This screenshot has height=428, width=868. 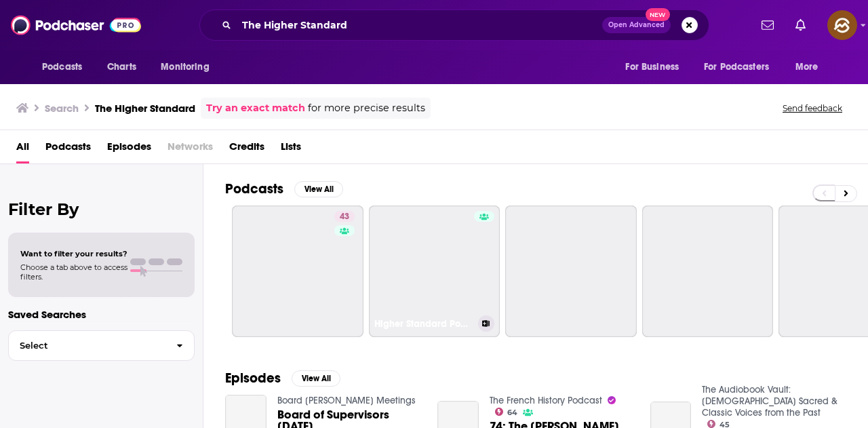 What do you see at coordinates (435, 272) in the screenshot?
I see `a: Higher Standard Podcast` at bounding box center [435, 272].